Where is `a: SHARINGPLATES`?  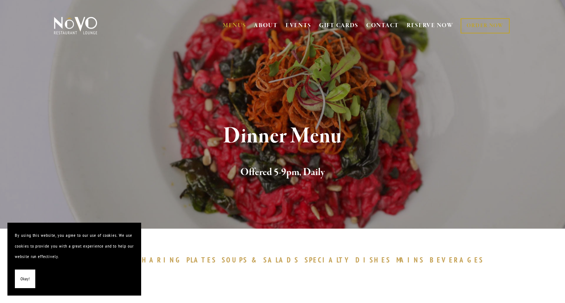
a: SHARINGPLATES is located at coordinates (179, 260).